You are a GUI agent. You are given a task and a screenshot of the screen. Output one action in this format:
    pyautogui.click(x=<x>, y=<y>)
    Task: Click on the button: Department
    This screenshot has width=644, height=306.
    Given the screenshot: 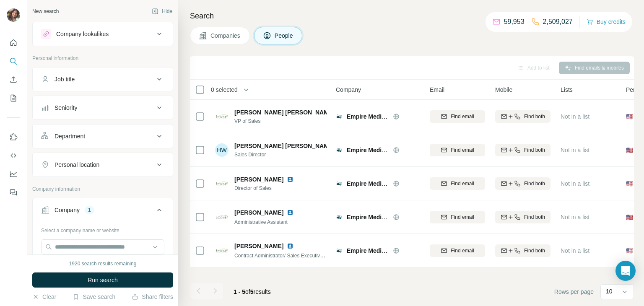 What is the action you would take?
    pyautogui.click(x=103, y=136)
    